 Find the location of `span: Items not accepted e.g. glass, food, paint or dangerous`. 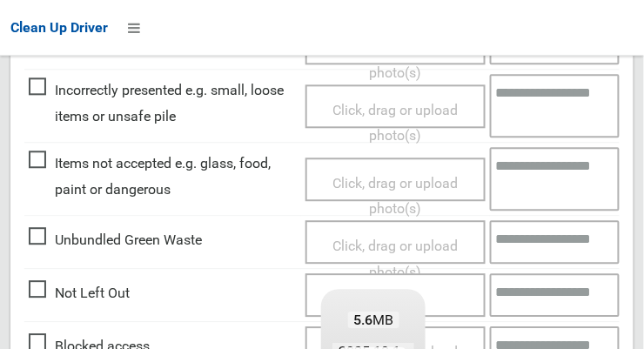

span: Items not accepted e.g. glass, food, paint or dangerous is located at coordinates (163, 176).